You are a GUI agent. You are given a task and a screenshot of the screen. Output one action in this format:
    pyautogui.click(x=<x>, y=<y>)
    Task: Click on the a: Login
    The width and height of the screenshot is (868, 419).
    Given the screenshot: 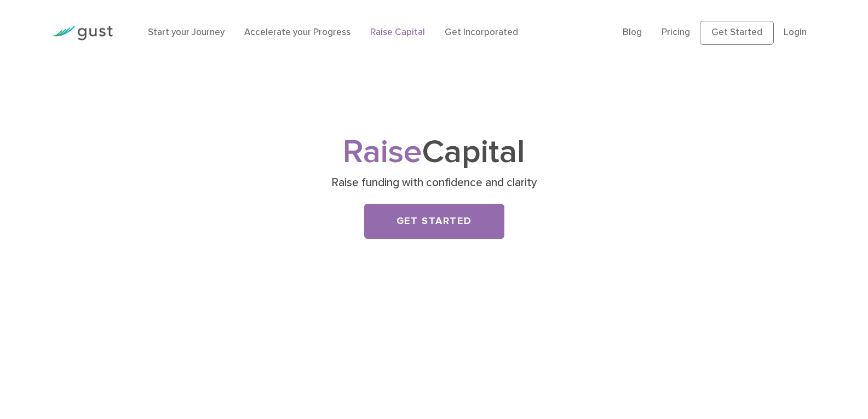 What is the action you would take?
    pyautogui.click(x=795, y=32)
    